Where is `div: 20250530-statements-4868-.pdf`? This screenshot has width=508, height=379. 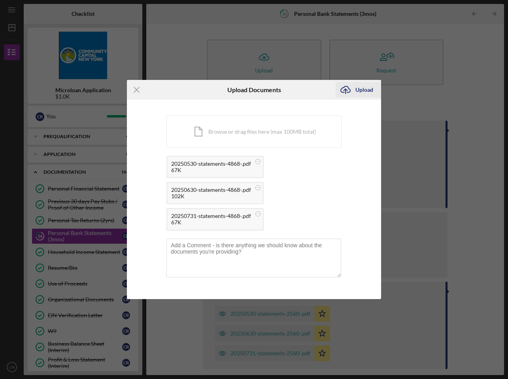 div: 20250530-statements-4868-.pdf is located at coordinates (211, 164).